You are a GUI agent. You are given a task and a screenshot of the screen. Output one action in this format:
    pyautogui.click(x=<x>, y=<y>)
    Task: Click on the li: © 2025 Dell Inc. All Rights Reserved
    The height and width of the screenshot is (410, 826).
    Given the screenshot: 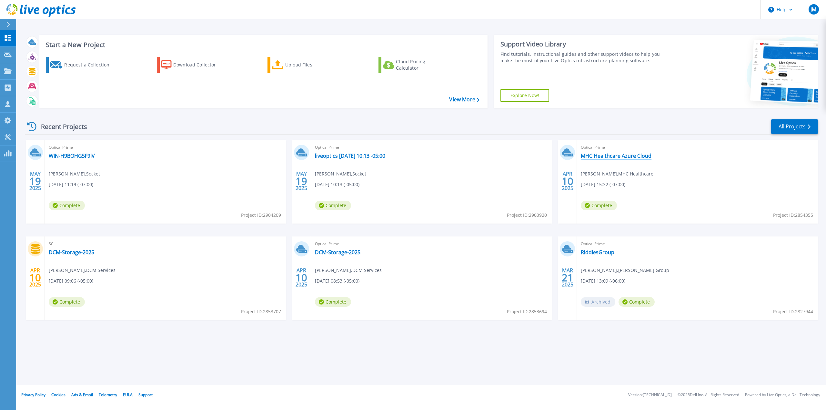 What is the action you would take?
    pyautogui.click(x=708, y=395)
    